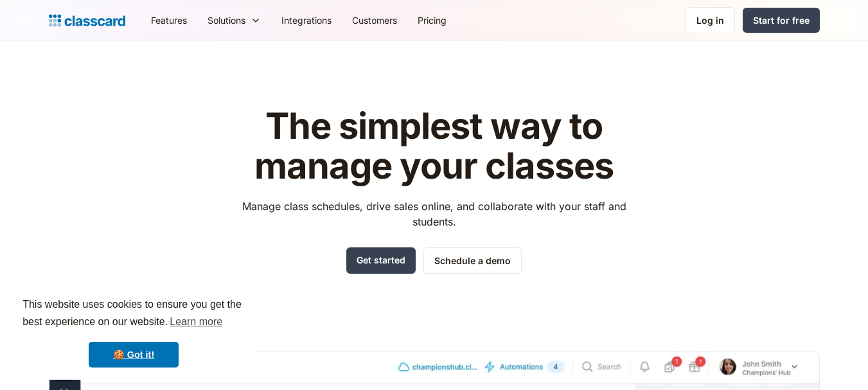 The width and height of the screenshot is (868, 390). Describe the element at coordinates (307, 20) in the screenshot. I see `a: Integrations` at that location.